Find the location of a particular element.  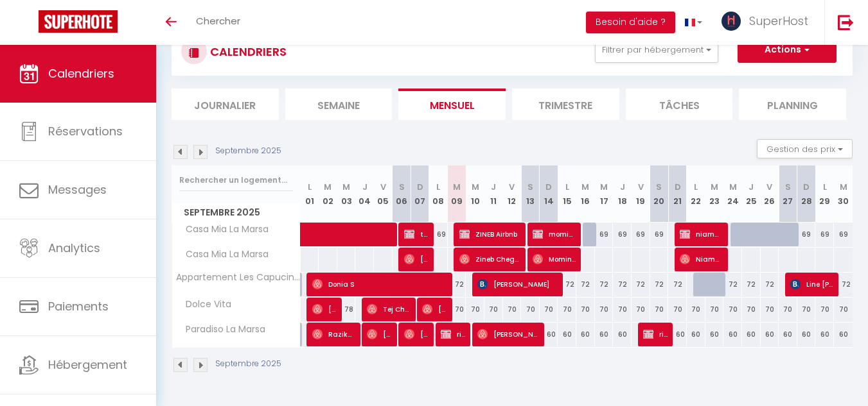

th: 22 is located at coordinates (695, 193).